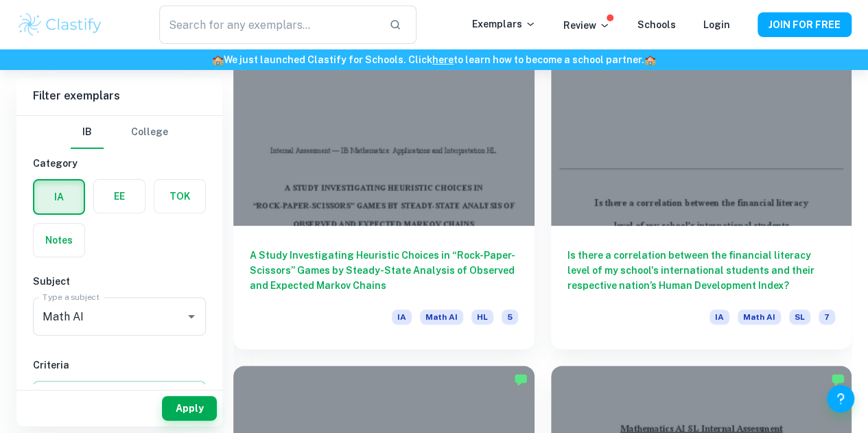 Image resolution: width=868 pixels, height=433 pixels. What do you see at coordinates (119, 196) in the screenshot?
I see `button: EE` at bounding box center [119, 196].